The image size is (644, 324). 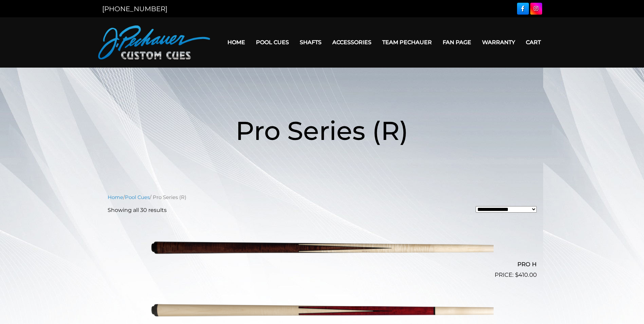 What do you see at coordinates (457, 42) in the screenshot?
I see `a: Fan Page` at bounding box center [457, 42].